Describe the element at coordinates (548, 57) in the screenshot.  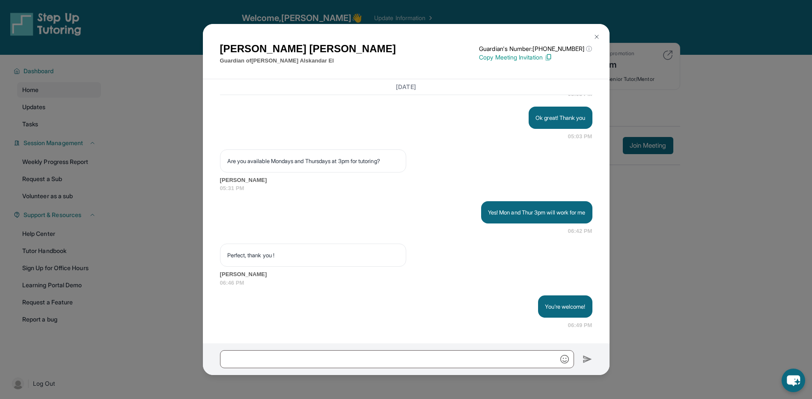
I see `img: Copy Icon` at that location.